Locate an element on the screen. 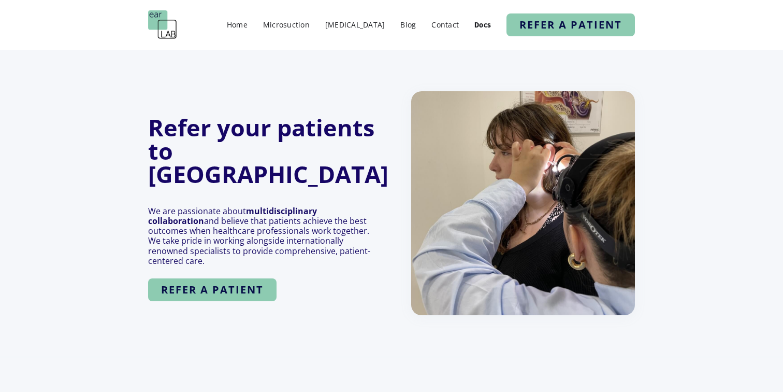  a: Microsuction is located at coordinates (286, 24).